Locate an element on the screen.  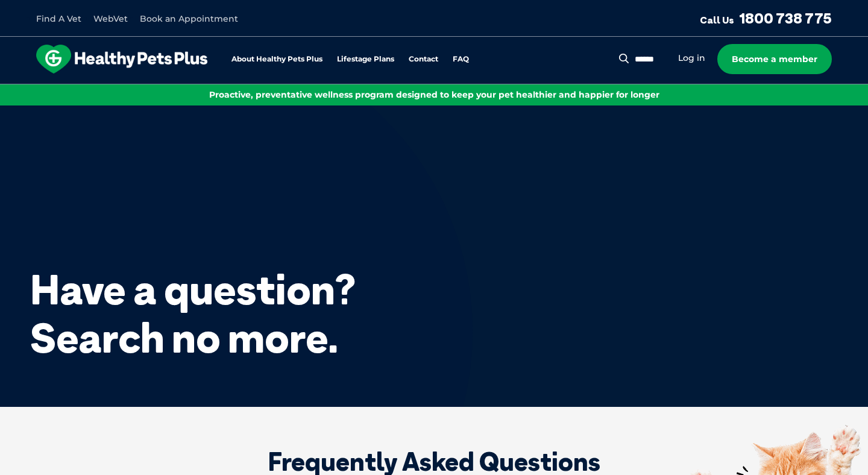
button: Search is located at coordinates (624, 59).